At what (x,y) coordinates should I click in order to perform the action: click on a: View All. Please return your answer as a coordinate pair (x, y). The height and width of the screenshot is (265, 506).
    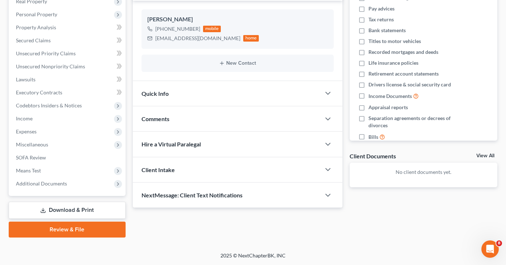
    Looking at the image, I should click on (485, 156).